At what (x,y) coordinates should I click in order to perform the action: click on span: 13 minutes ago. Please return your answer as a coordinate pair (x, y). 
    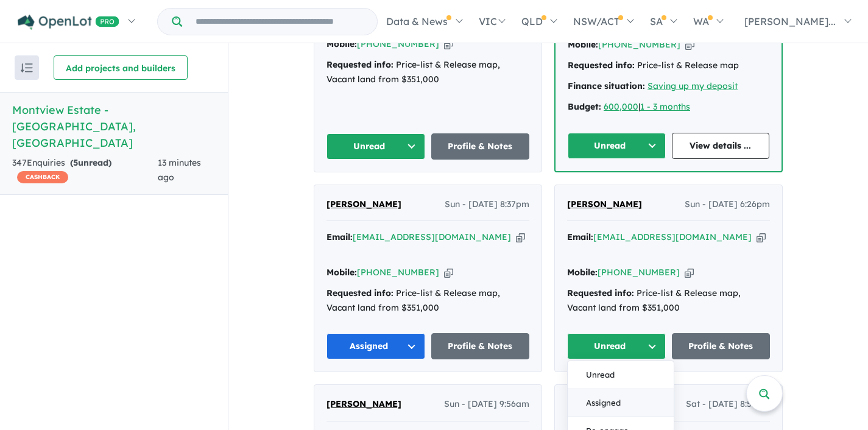
    Looking at the image, I should click on (179, 170).